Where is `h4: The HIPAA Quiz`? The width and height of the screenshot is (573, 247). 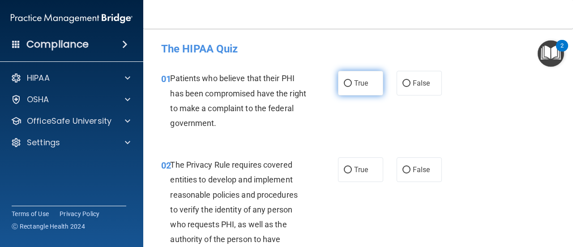 h4: The HIPAA Quiz is located at coordinates (358, 49).